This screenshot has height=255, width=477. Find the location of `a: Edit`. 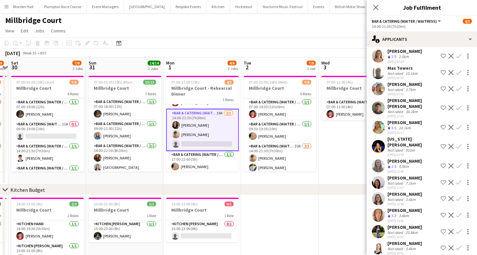

a: Edit is located at coordinates (24, 31).